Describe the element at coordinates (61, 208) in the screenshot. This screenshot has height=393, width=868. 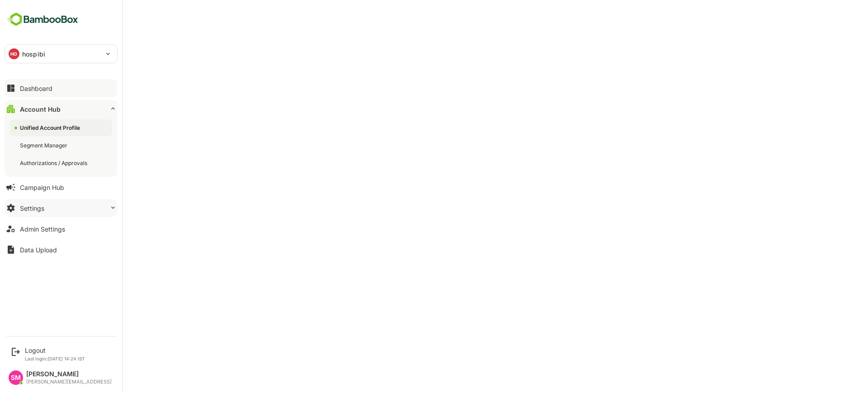
I see `button: Settings` at that location.